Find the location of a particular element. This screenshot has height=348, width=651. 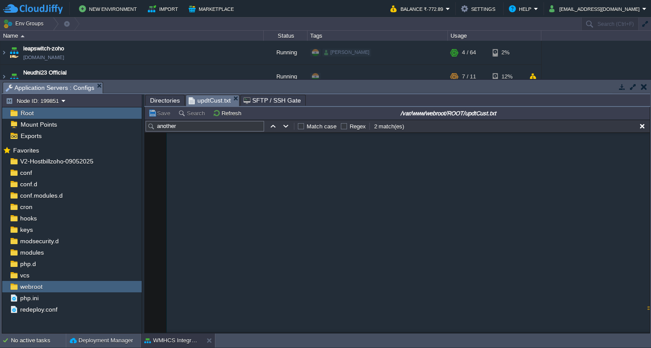

span: php.ini is located at coordinates (29, 298).